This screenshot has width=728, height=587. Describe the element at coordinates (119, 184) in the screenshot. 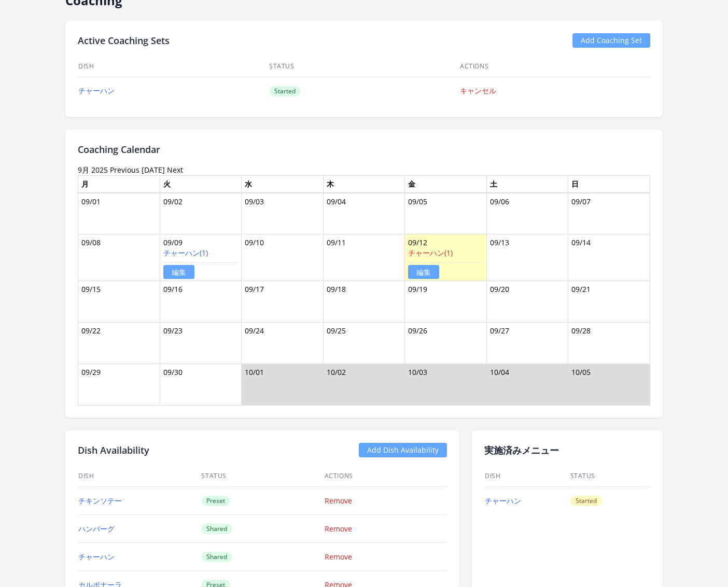

I see `th: 月` at that location.